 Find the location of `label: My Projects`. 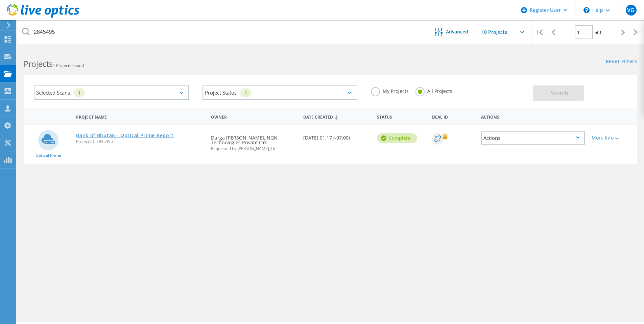

label: My Projects is located at coordinates (389, 90).